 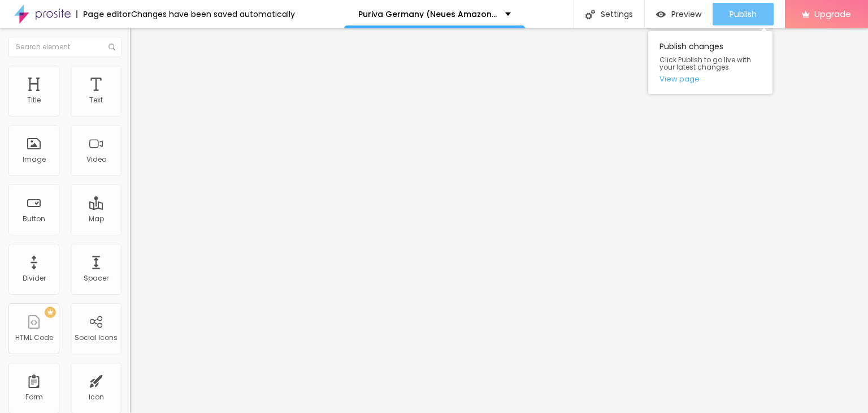 What do you see at coordinates (34, 397) in the screenshot?
I see `div: Form` at bounding box center [34, 397].